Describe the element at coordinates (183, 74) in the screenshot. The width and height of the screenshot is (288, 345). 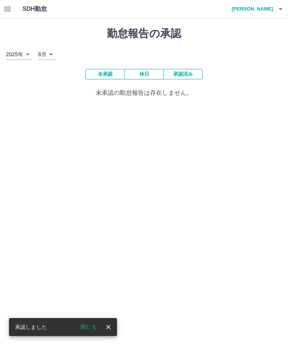
I see `button: 承認済み` at that location.